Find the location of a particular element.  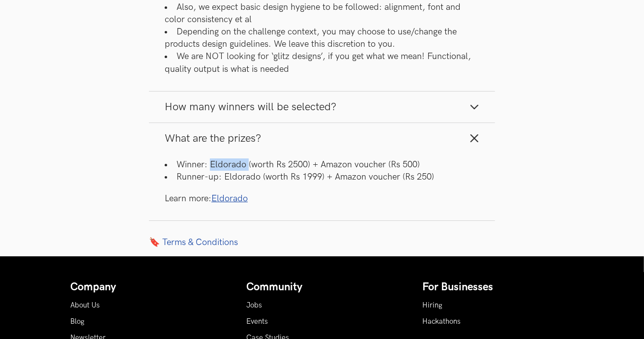

li: Runner-up: Eldorado (worth Rs 1999) + Amazon voucher (Rs 250) is located at coordinates (322, 177).